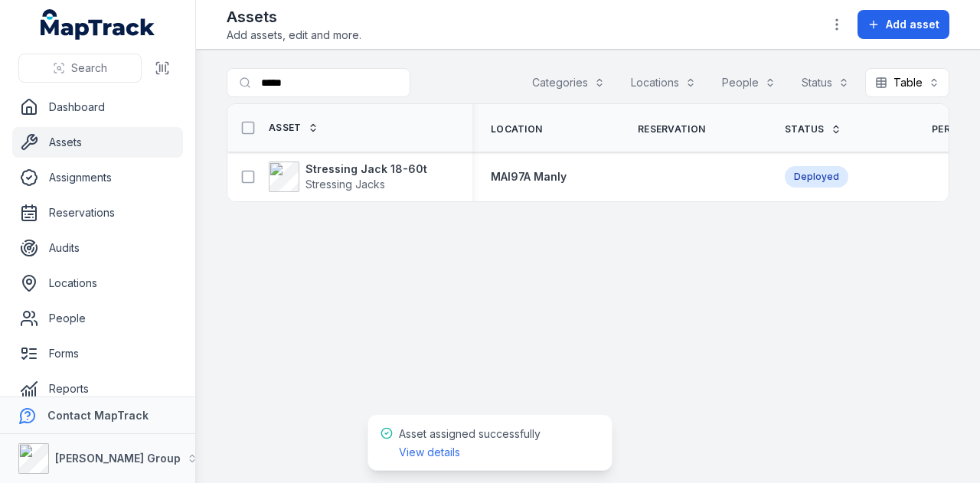 The image size is (980, 483). What do you see at coordinates (516, 129) in the screenshot?
I see `span: Location` at bounding box center [516, 129].